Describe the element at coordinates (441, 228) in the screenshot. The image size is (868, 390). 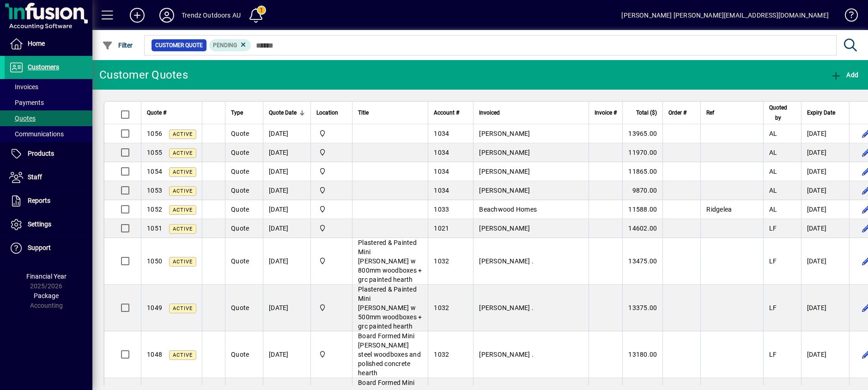
I see `span: 1021` at that location.